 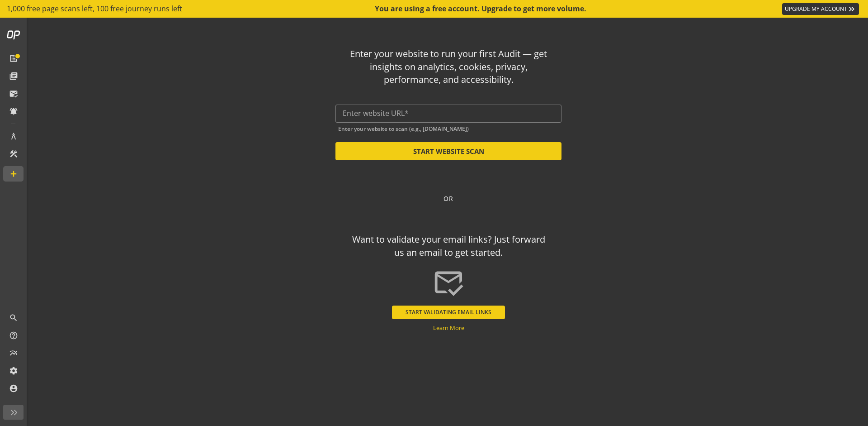 I want to click on mat-icon: help_outline, so click(x=14, y=335).